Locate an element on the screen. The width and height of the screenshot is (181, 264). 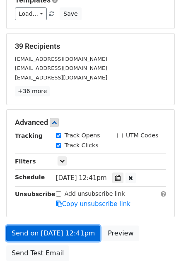
strong: Unsubscribe is located at coordinates (35, 194).